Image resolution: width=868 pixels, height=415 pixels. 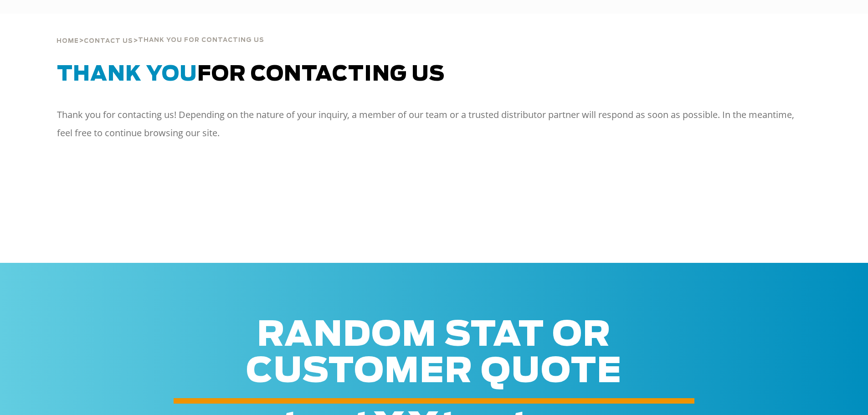 I want to click on span: for Contacting Us, so click(x=251, y=74).